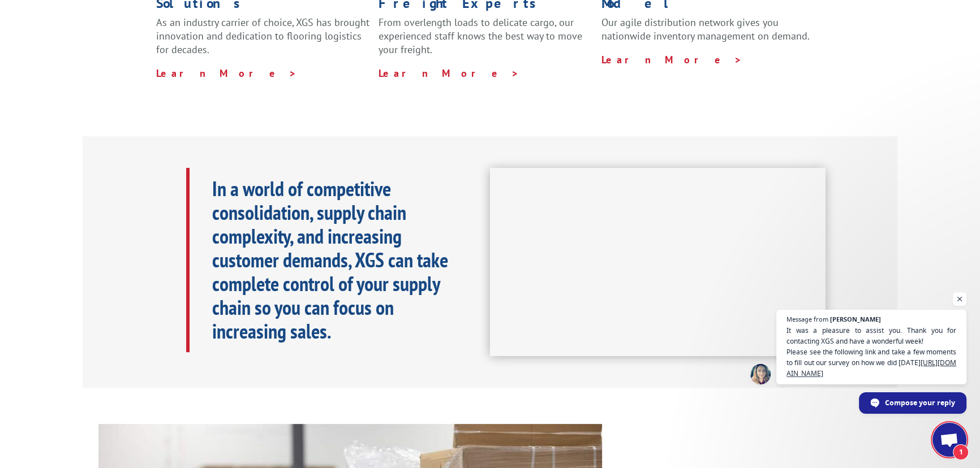  I want to click on span: 1, so click(961, 453).